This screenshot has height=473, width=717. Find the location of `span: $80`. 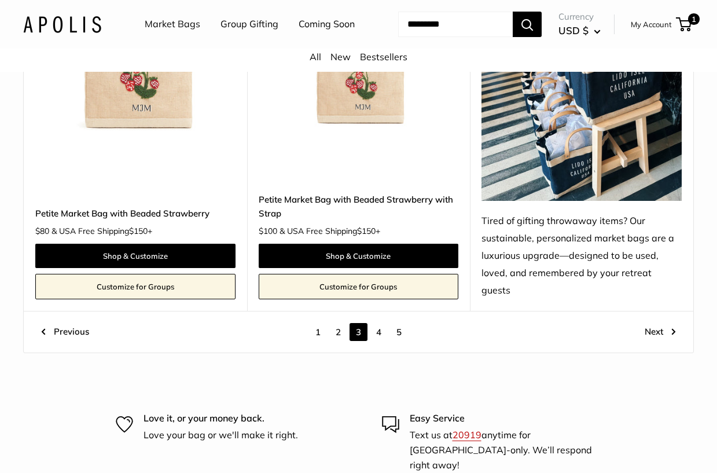

span: $80 is located at coordinates (42, 231).